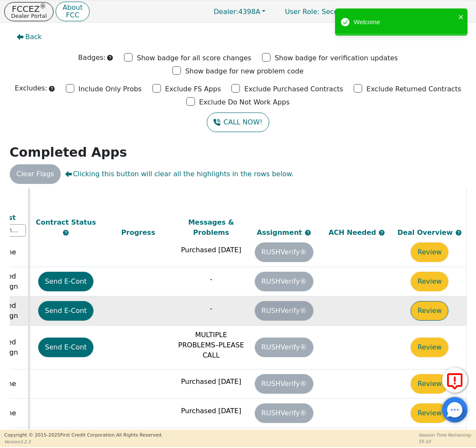  I want to click on div: Messages & Problems, so click(211, 227).